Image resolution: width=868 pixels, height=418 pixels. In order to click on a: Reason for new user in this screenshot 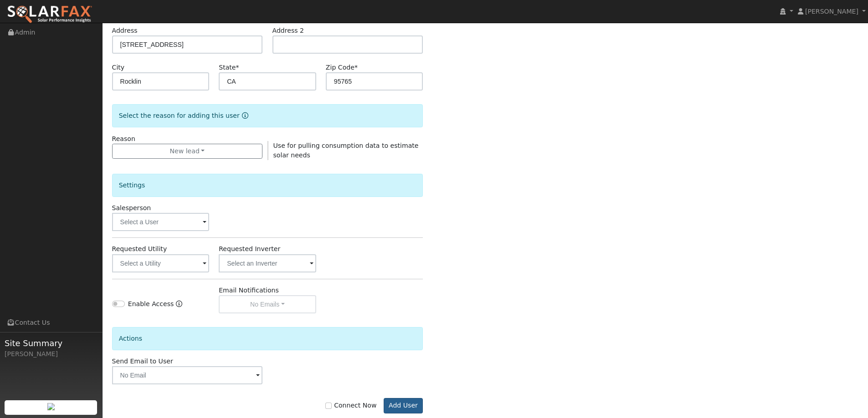, I will do `click(244, 115)`.